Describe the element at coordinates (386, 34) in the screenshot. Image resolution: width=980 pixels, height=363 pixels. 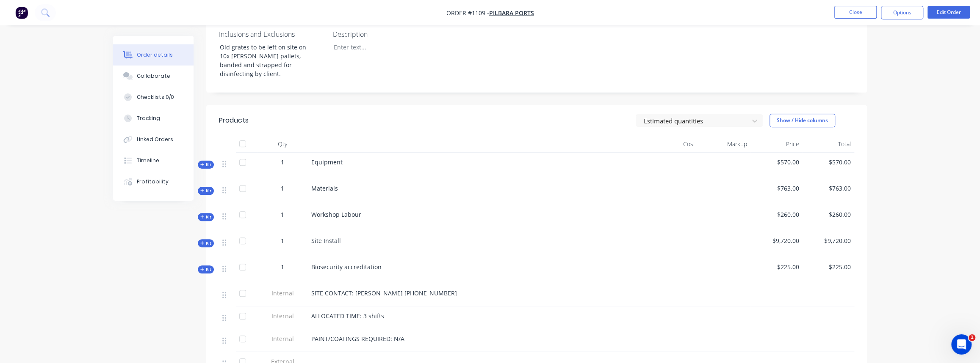
I see `label: Description` at that location.